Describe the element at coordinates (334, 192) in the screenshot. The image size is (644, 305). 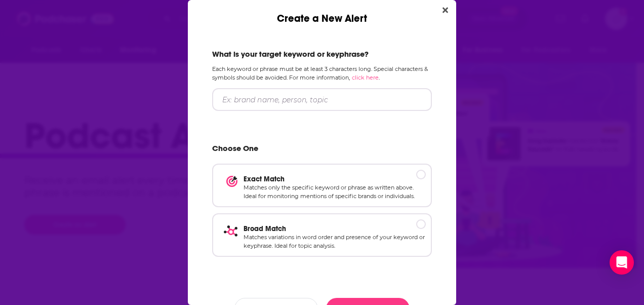
I see `p: Matches only the specific keyword or phrase as written above. Ideal for monitoring mentions of sp...` at that location.